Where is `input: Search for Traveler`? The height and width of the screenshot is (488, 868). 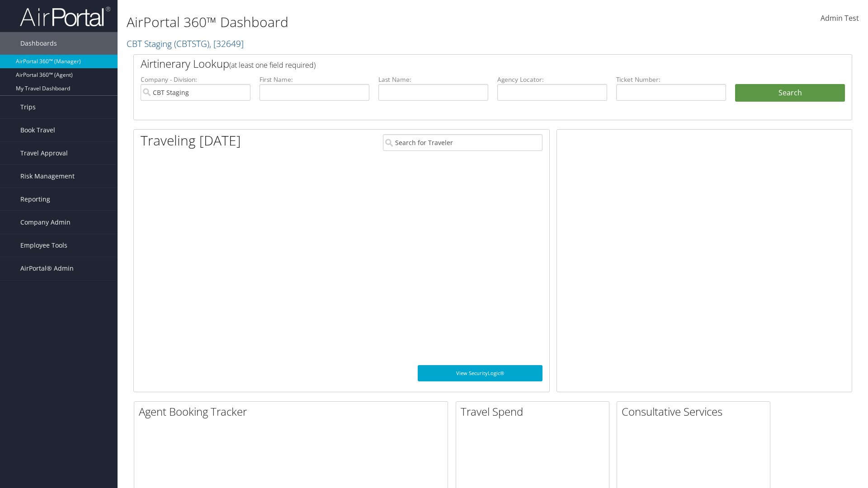 input: Search for Traveler is located at coordinates (462, 143).